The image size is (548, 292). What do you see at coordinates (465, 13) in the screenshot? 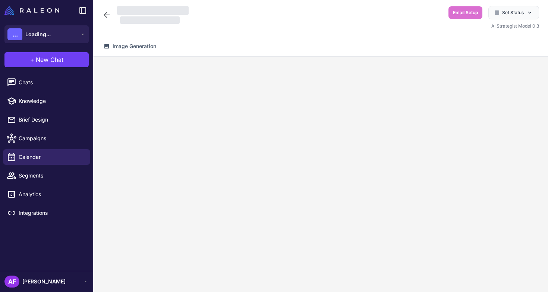
I see `button: Email Setup` at bounding box center [465, 13].